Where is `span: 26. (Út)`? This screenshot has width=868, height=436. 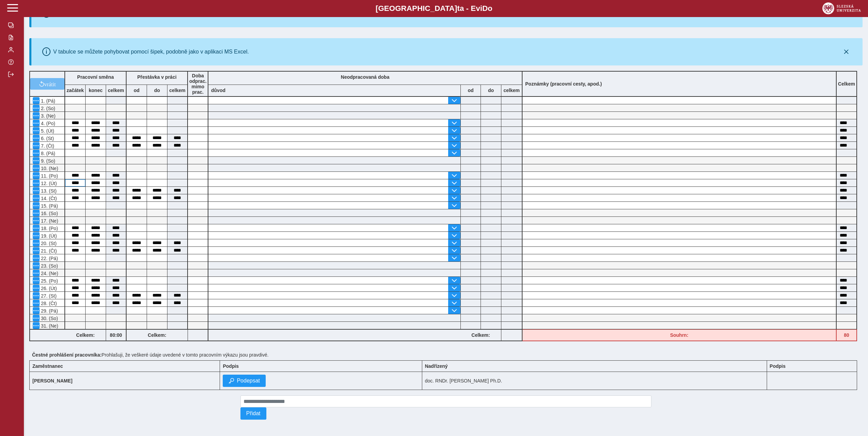 span: 26. (Út) is located at coordinates (48, 288).